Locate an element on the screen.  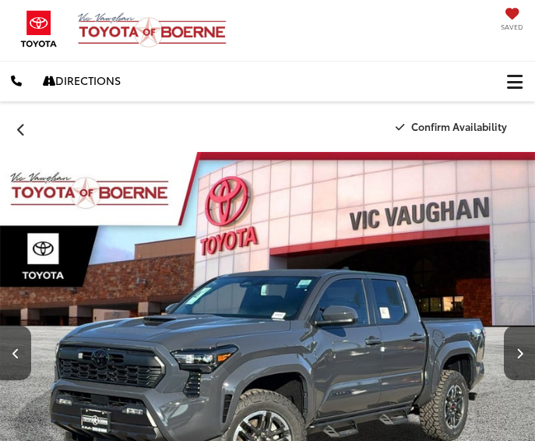
img: Vic Vaughan Toyota of Boerne is located at coordinates (156, 30).